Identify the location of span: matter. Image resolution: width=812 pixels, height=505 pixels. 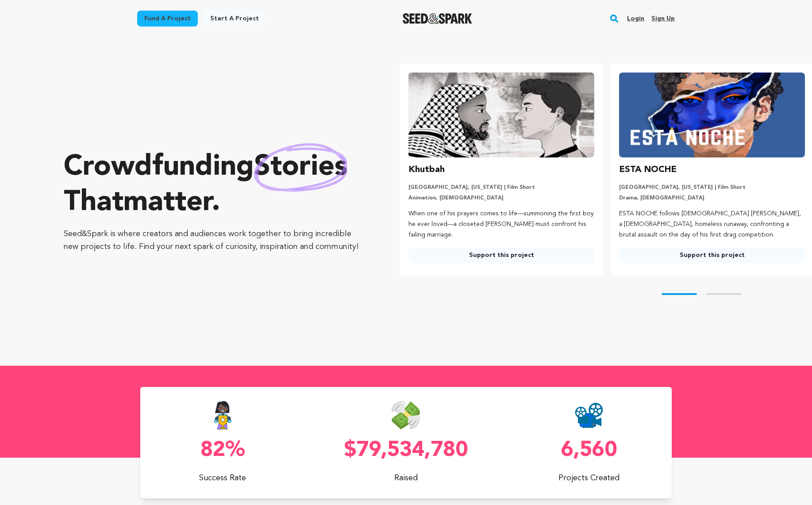
(167, 203).